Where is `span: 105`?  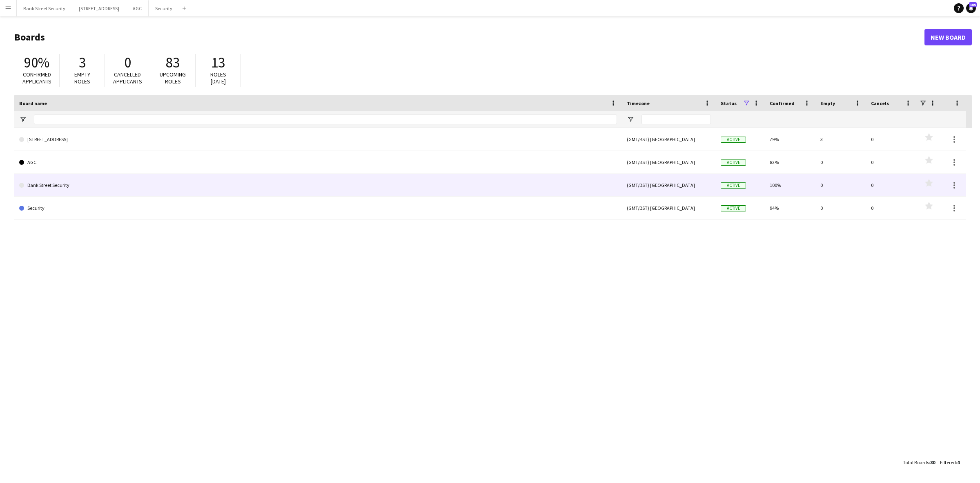
span: 105 is located at coordinates (973, 5).